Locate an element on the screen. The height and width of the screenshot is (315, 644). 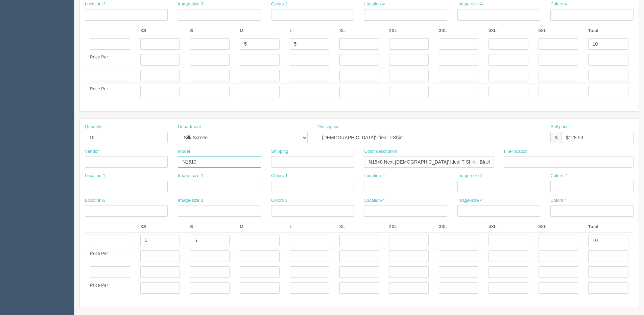
label: Model is located at coordinates (183, 151).